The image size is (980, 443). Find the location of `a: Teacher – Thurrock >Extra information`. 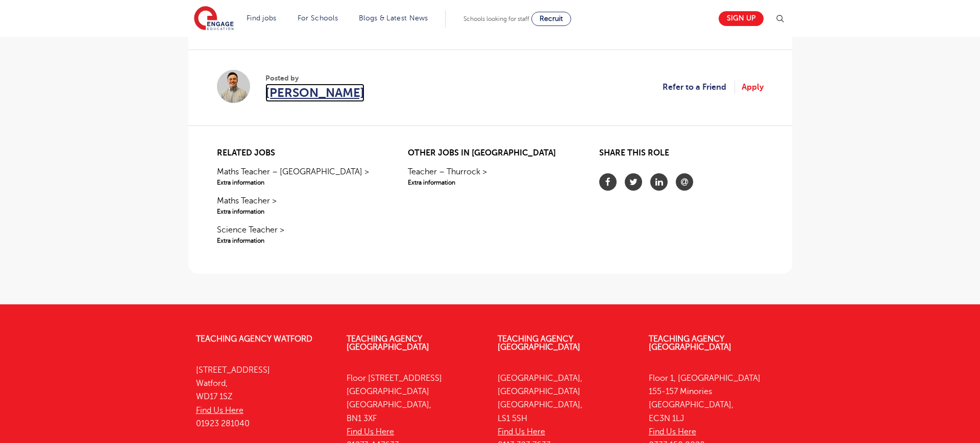

a: Teacher – Thurrock >Extra information is located at coordinates (490, 177).